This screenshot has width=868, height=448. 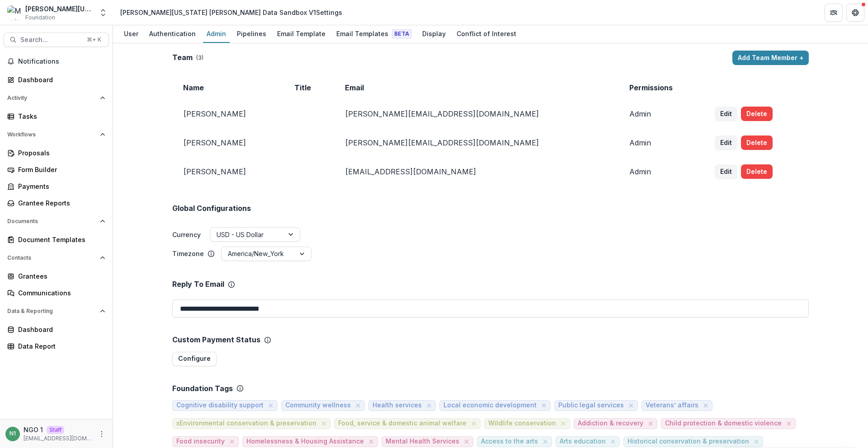 I want to click on a: Tasks, so click(x=56, y=116).